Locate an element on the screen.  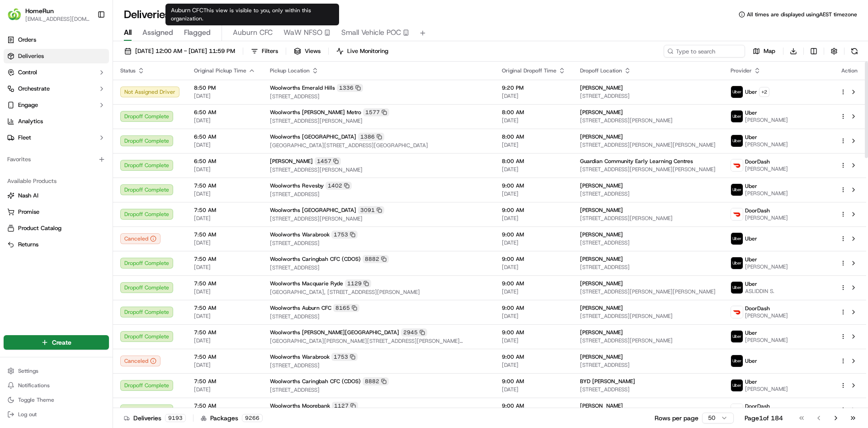
span: API Documentation is located at coordinates (115, 136).